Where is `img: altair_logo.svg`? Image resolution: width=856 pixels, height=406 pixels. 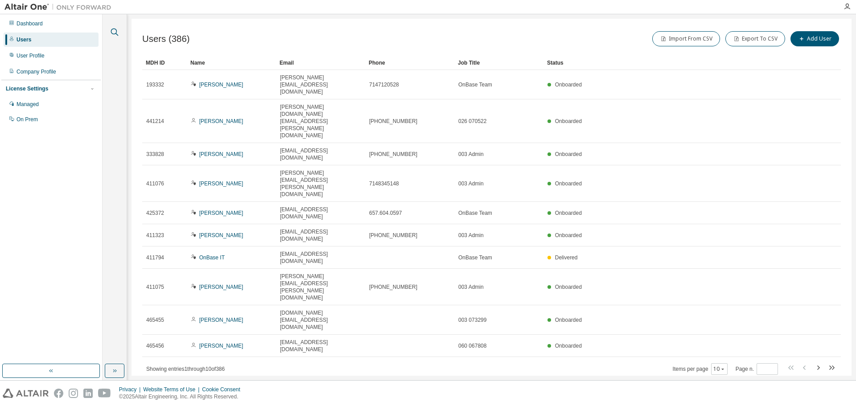
img: altair_logo.svg is located at coordinates (25, 393).